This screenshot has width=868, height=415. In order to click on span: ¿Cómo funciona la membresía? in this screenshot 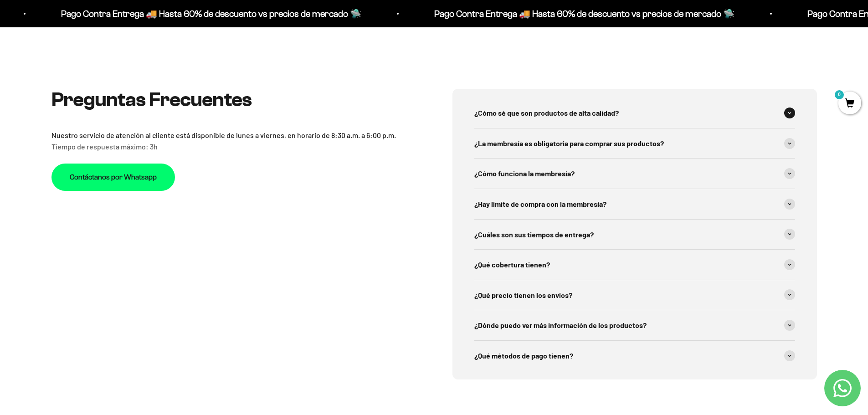, I will do `click(524, 174)`.